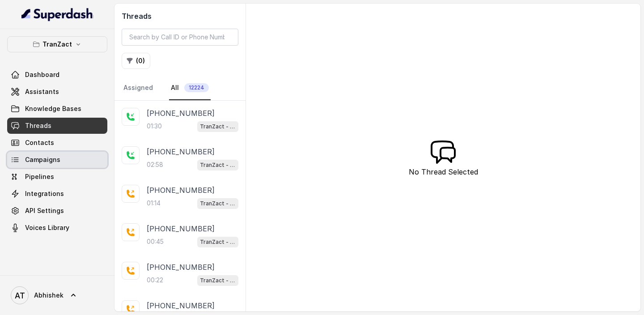  I want to click on span: API Settings, so click(44, 210).